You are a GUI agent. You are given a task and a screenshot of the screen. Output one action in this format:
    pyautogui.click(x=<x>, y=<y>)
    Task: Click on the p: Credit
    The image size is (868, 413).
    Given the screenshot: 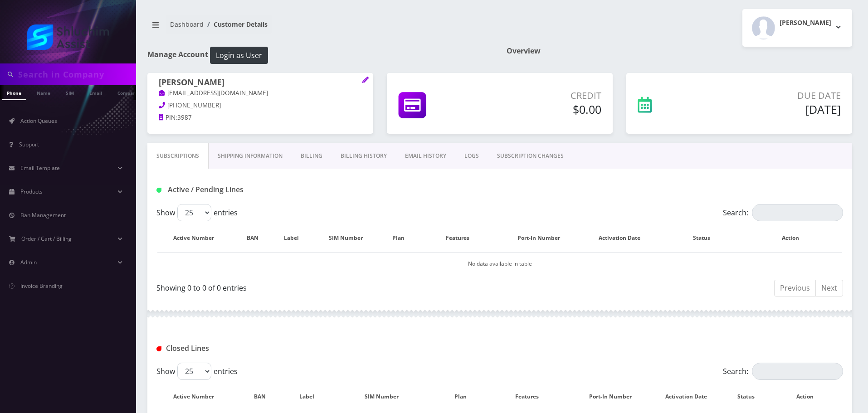 What is the action you would take?
    pyautogui.click(x=544, y=95)
    